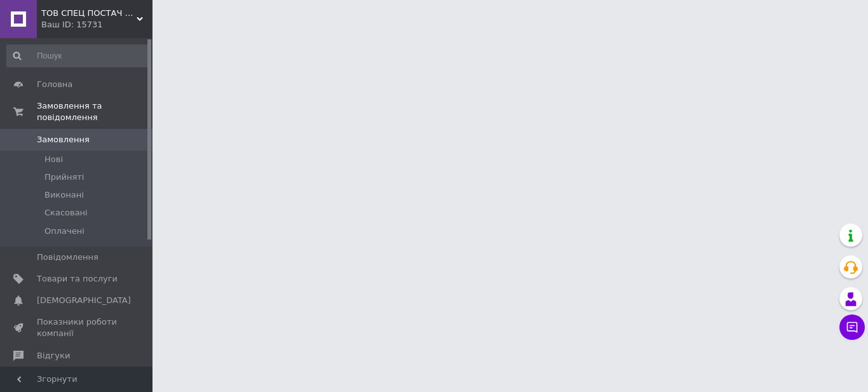  I want to click on button: Чат з покупцем, so click(852, 327).